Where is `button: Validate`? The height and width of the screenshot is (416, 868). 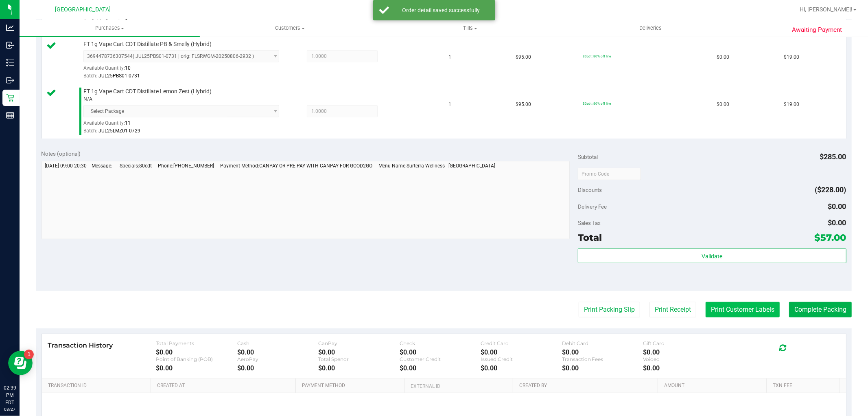
button: Validate is located at coordinates (712, 256).